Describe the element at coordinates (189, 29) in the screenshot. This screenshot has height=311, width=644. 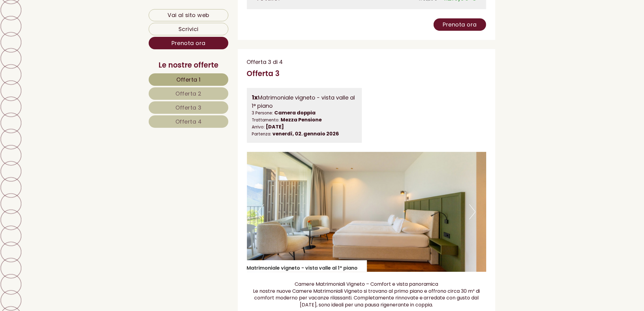
I see `a: Scrivici` at that location.